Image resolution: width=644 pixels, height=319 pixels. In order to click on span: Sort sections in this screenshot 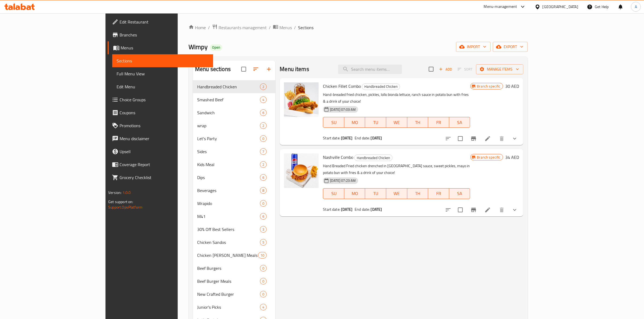, I will do `click(256, 69)`.